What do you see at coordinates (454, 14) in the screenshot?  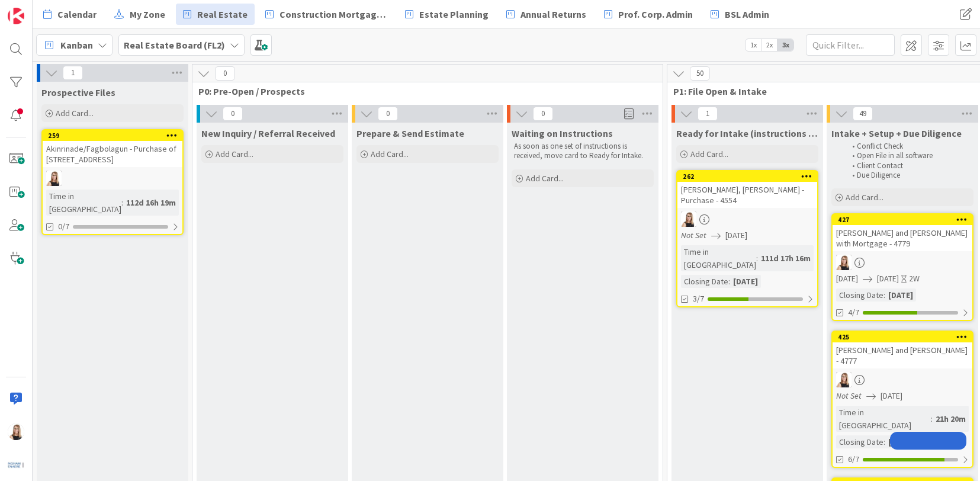 I see `span: Estate Planning` at bounding box center [454, 14].